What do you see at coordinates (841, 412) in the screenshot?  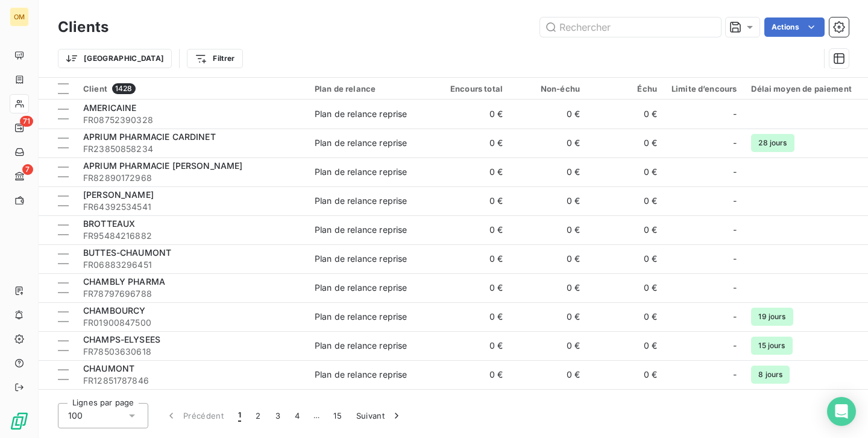 I see `div: Open Intercom Messenger` at bounding box center [841, 412].